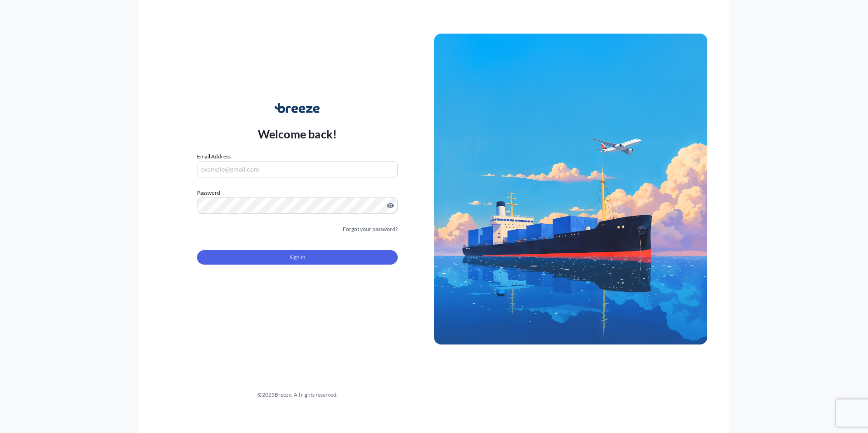 Image resolution: width=868 pixels, height=433 pixels. I want to click on span: Sign In, so click(298, 258).